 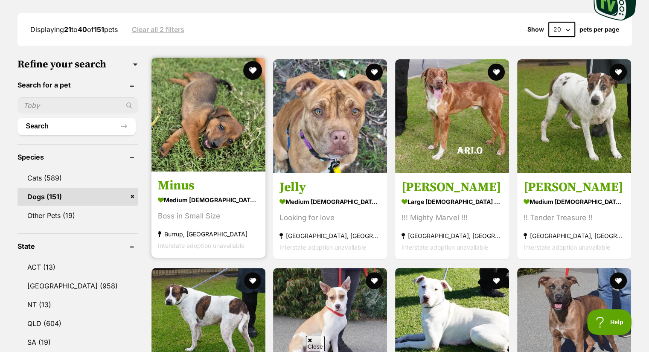 I want to click on input: Toby, so click(x=78, y=105).